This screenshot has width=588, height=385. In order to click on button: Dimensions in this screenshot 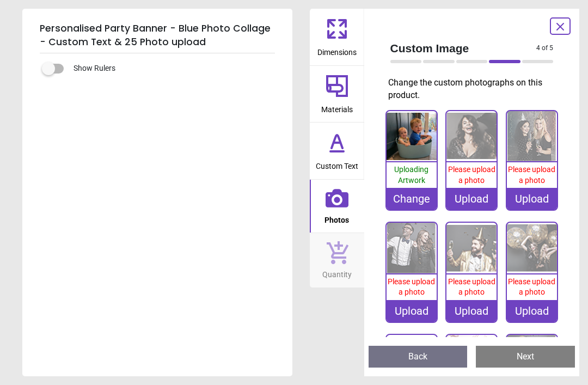, I will do `click(337, 37)`.